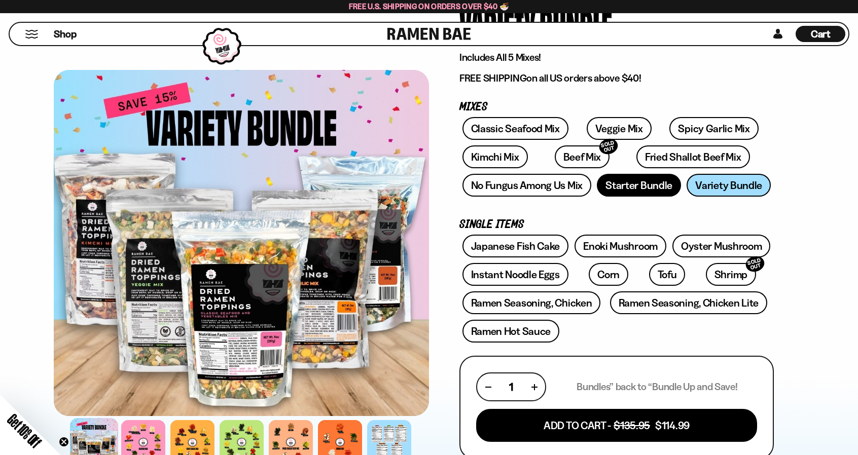  I want to click on a: Spicy Garlic Mix, so click(713, 128).